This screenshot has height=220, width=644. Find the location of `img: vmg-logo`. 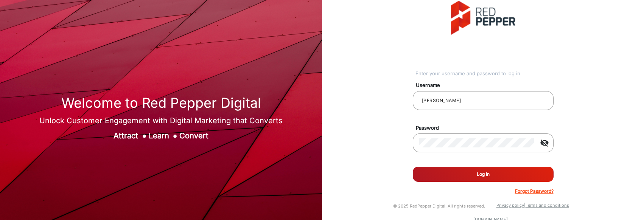

img: vmg-logo is located at coordinates (483, 18).